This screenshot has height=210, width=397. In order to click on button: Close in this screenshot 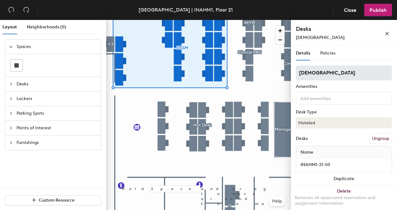, I will do `click(350, 10)`.